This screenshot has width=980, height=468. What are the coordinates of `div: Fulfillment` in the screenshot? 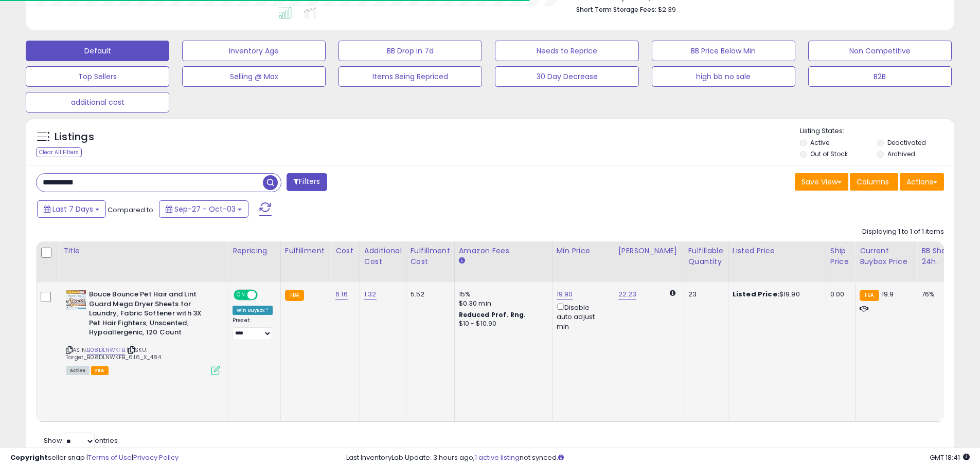 It's located at (305, 251).